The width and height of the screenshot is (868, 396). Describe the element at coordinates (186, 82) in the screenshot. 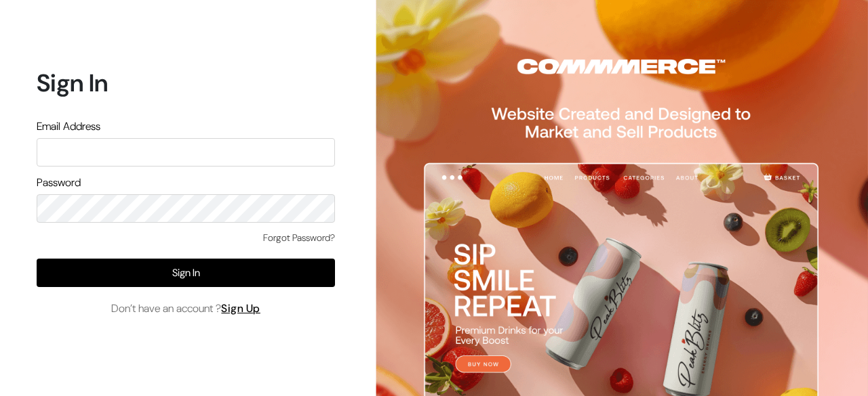

I see `h1: Sign In` at that location.